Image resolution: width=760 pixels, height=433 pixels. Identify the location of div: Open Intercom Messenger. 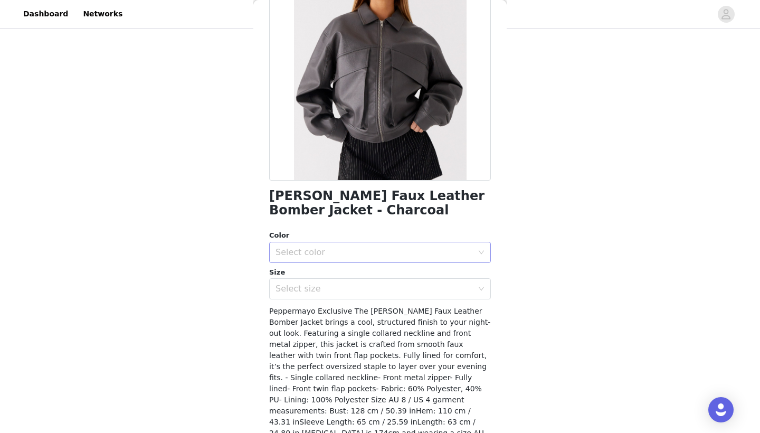
(721, 409).